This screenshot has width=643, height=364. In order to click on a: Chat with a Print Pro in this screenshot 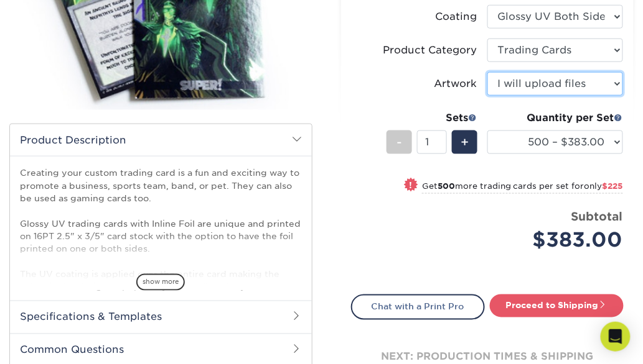, I will do `click(418, 307)`.